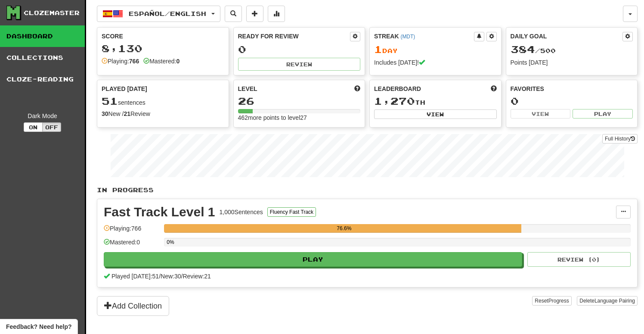 Image resolution: width=644 pixels, height=334 pixels. What do you see at coordinates (161, 61) in the screenshot?
I see `div: Mastered:` at bounding box center [161, 61].